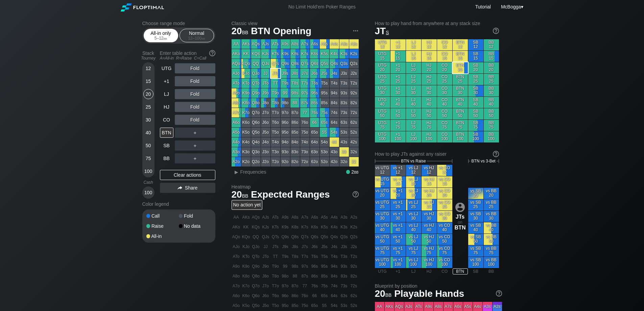  Describe the element at coordinates (382, 137) in the screenshot. I see `div: UTG 100` at that location.